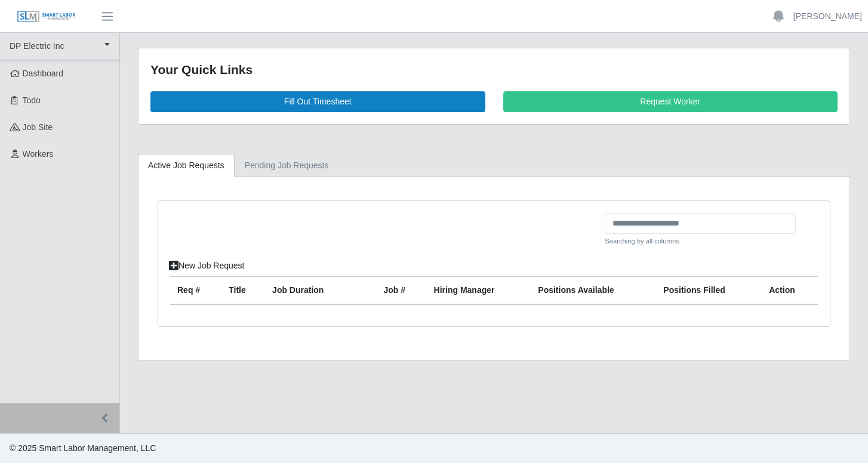 The image size is (868, 463). Describe the element at coordinates (37, 127) in the screenshot. I see `span: job site` at that location.